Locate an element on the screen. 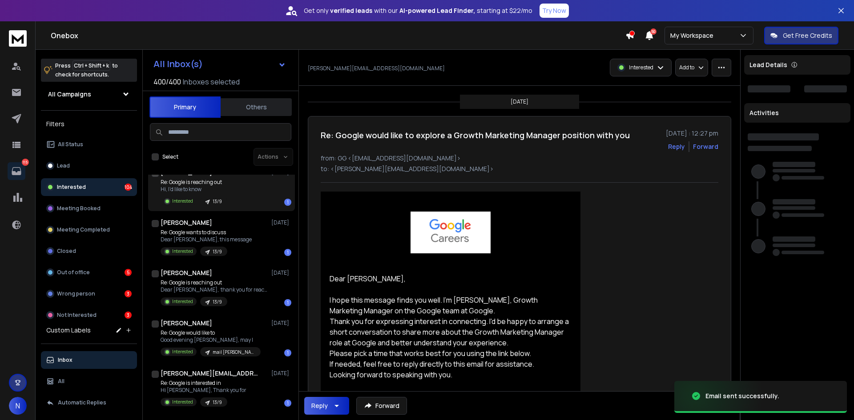 This screenshot has width=854, height=420. p: Get Free Credits is located at coordinates (807, 36).